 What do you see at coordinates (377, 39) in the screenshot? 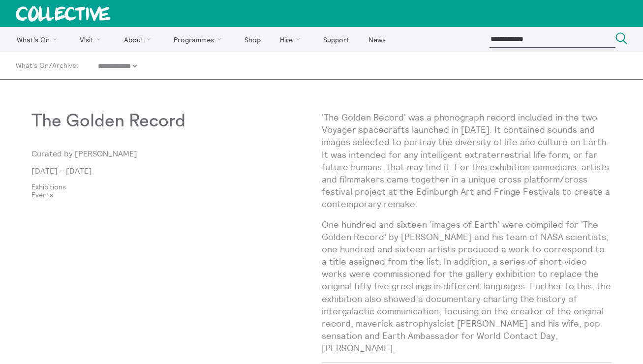
I see `a: News` at bounding box center [377, 39].